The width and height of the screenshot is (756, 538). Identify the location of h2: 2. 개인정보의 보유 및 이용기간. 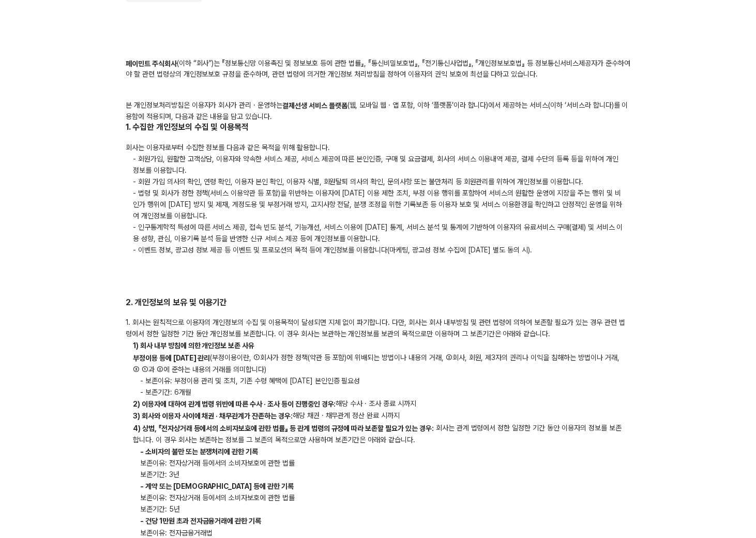
(378, 302).